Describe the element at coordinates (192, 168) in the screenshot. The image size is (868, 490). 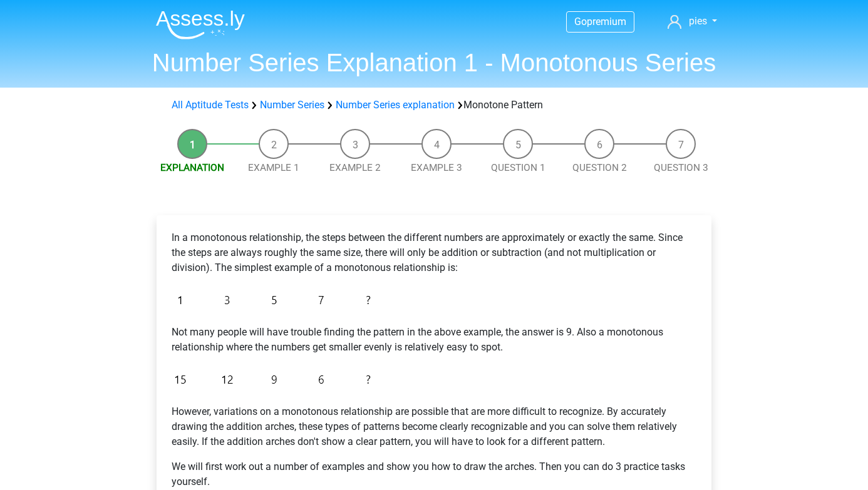
I see `a: Explanation` at that location.